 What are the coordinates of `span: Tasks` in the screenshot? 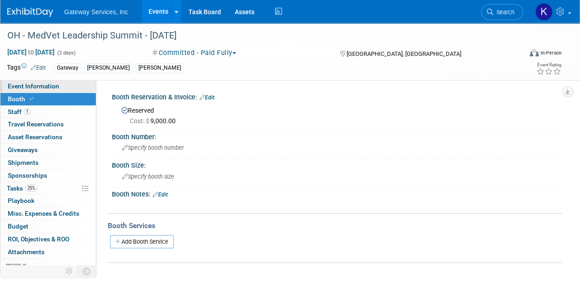 It's located at (22, 188).